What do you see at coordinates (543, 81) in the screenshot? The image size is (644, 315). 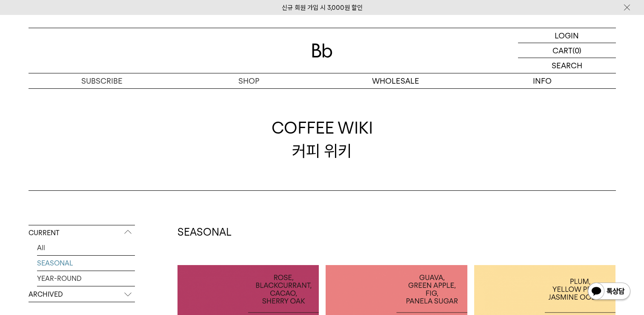 I see `p: INFO` at bounding box center [543, 81].